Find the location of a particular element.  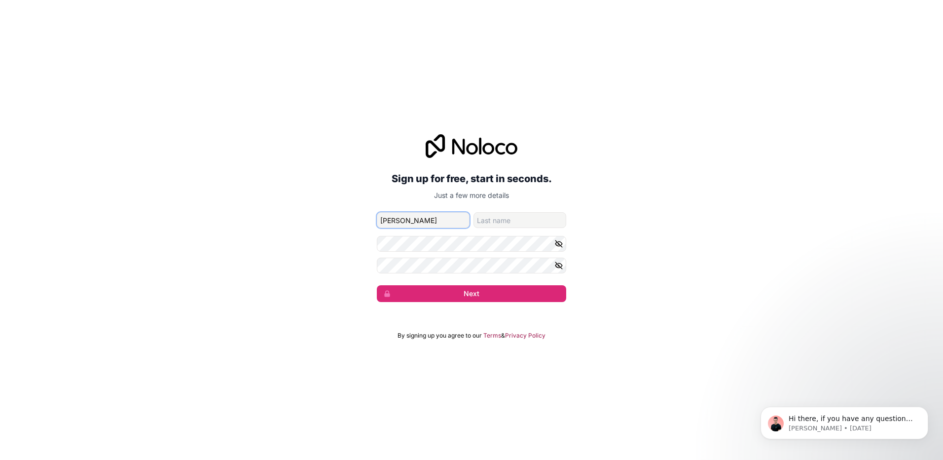

a: Terms is located at coordinates (492, 335).